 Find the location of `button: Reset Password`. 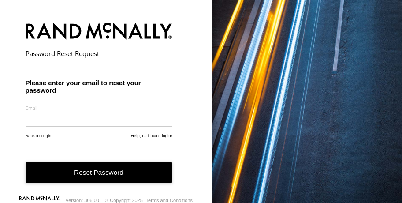

button: Reset Password is located at coordinates (99, 172).